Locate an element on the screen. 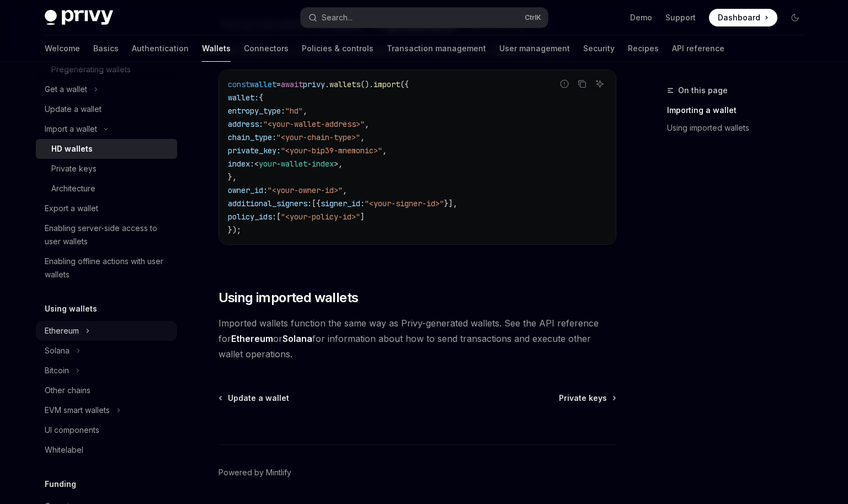 Image resolution: width=848 pixels, height=504 pixels. button: Toggle Import a wallet section is located at coordinates (106, 129).